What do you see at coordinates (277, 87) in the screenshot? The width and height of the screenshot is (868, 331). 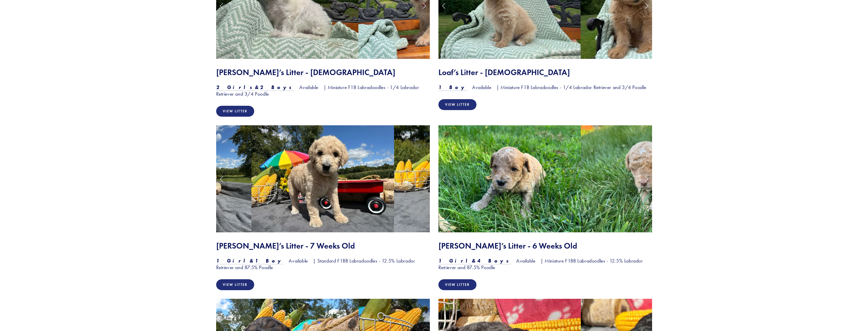 I see `em: 2 Boys` at bounding box center [277, 87].